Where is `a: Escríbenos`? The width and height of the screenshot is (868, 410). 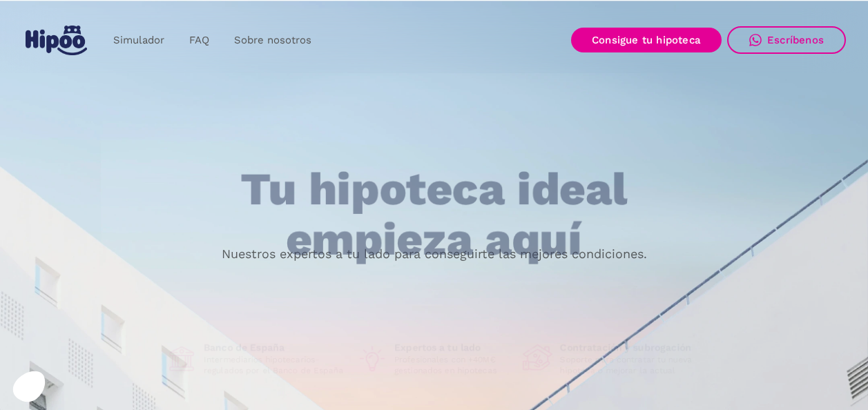 a: Escríbenos is located at coordinates (787, 40).